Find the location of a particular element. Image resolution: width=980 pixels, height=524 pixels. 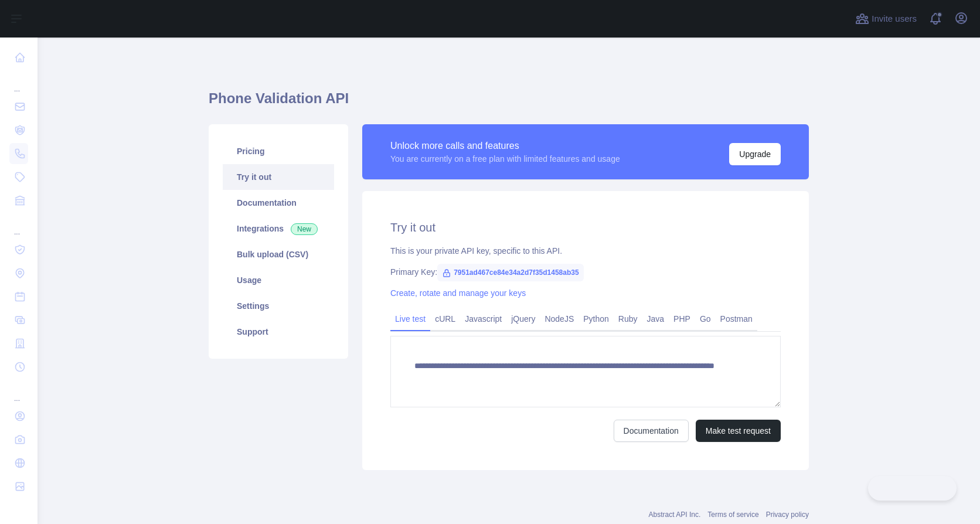

a: Usage is located at coordinates (279, 281).